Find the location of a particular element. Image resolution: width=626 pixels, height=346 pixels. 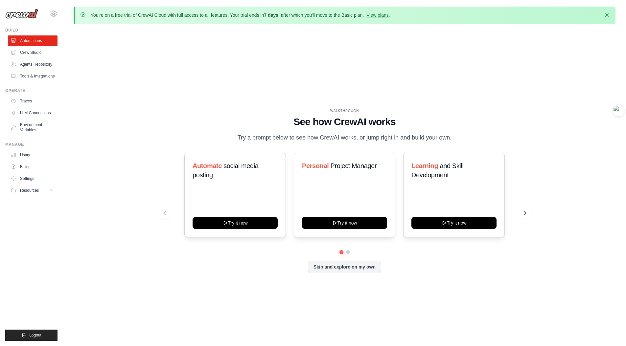

span: Automate is located at coordinates (207, 166).